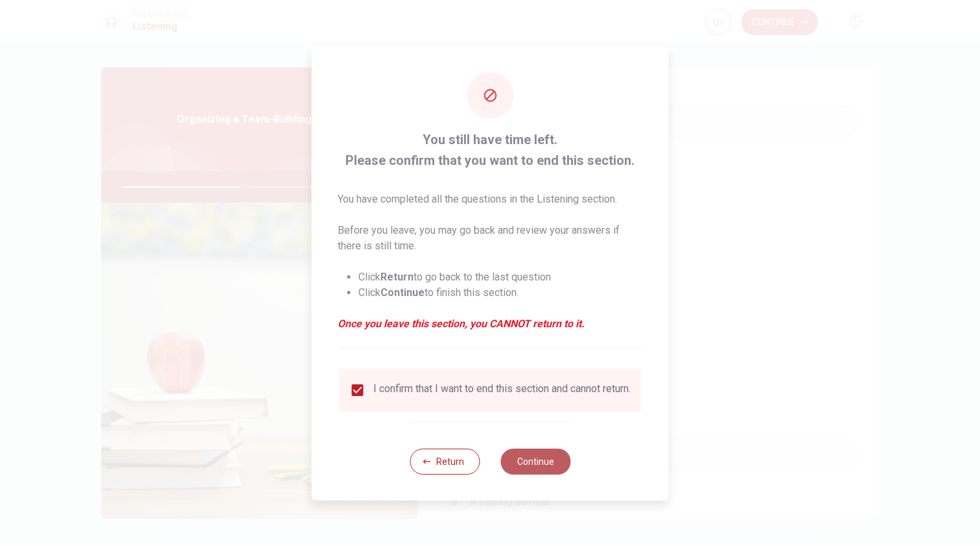  Describe the element at coordinates (490, 238) in the screenshot. I see `p: Before you leave, you may go back and review your answers if there is still time.` at that location.